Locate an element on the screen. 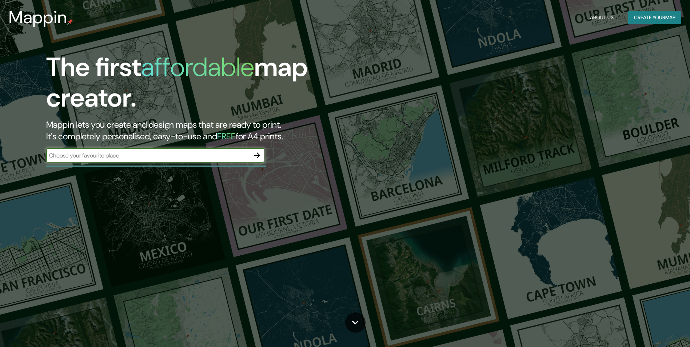  img: mappin-pin is located at coordinates (70, 22).